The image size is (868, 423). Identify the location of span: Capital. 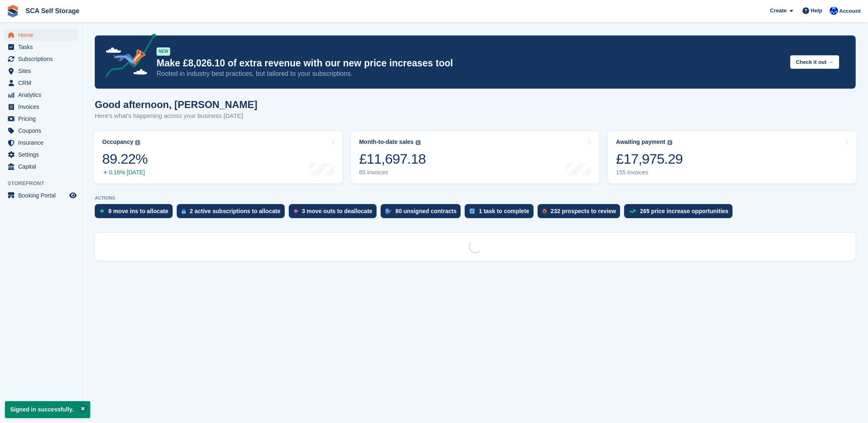
(43, 166).